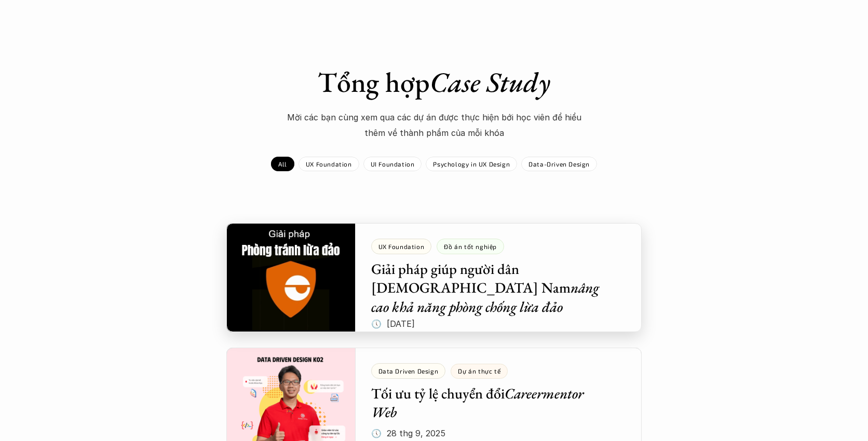 The image size is (868, 441). I want to click on a: UI Foundation, so click(393, 164).